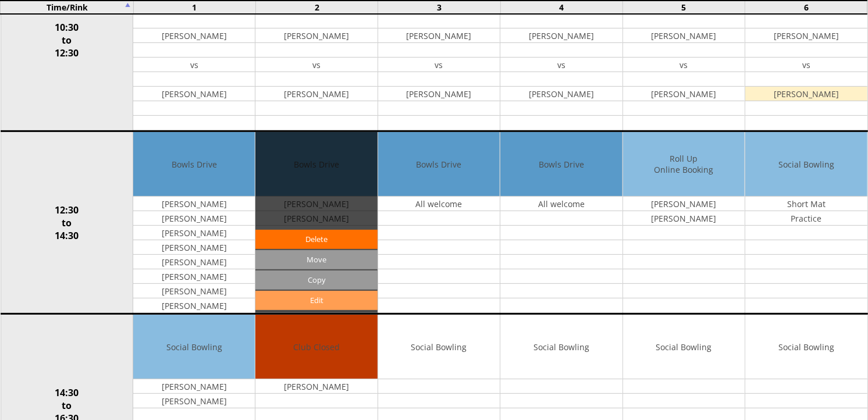 The width and height of the screenshot is (868, 420). What do you see at coordinates (67, 222) in the screenshot?
I see `td: 12:30 to 14:30` at bounding box center [67, 222].